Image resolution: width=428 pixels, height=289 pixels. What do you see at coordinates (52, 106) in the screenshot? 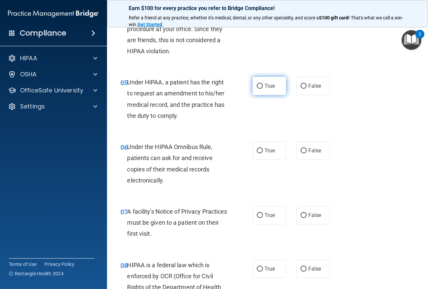
I see `a: Settings` at bounding box center [52, 106].